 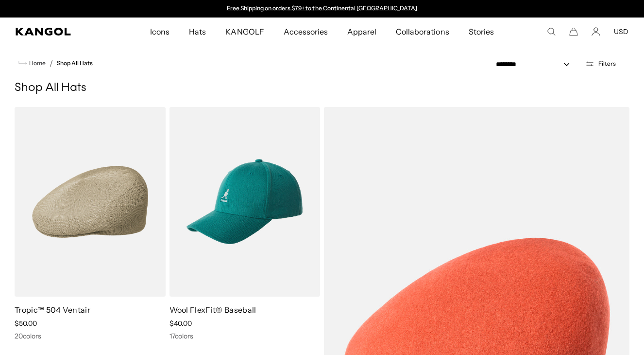 I want to click on a: KANGOLF, so click(x=244, y=32).